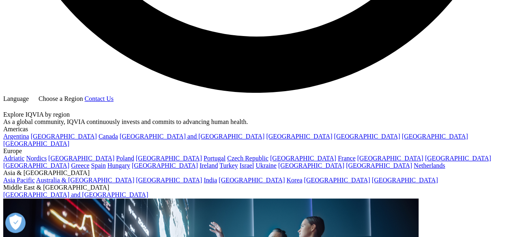 This screenshot has height=237, width=513. What do you see at coordinates (80, 165) in the screenshot?
I see `a: Greece` at bounding box center [80, 165].